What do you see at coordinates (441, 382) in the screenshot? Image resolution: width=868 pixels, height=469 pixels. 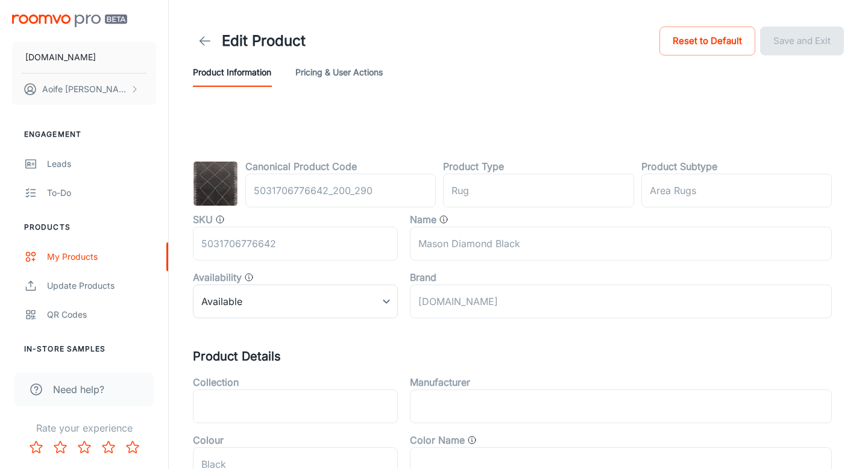 I see `label: Manufacturer` at bounding box center [441, 382].